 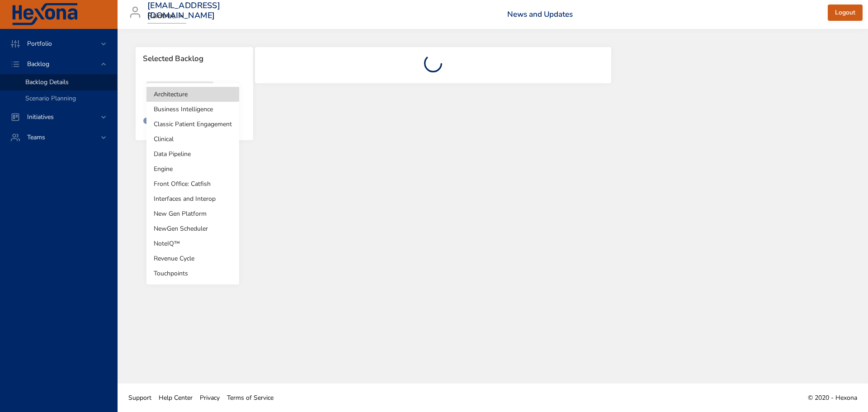 I want to click on li: Business Intelligence, so click(x=193, y=109).